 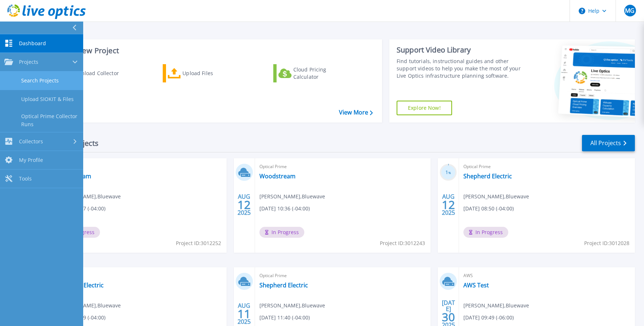 I want to click on div: Cloud Pricing Calculator, so click(x=323, y=73).